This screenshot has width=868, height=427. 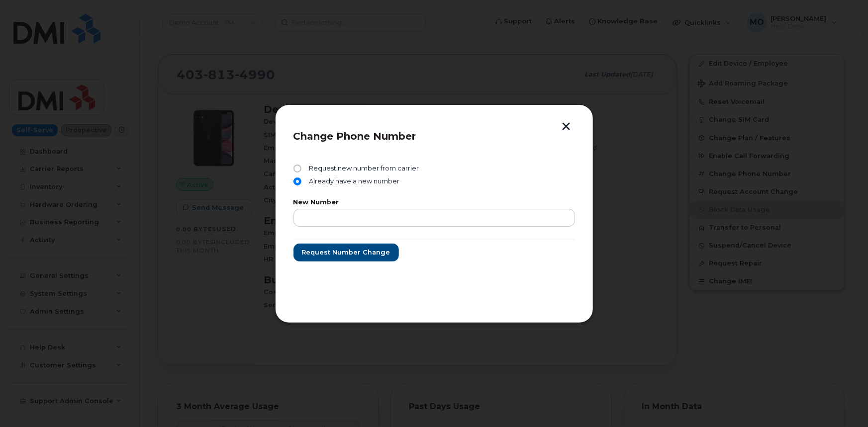 What do you see at coordinates (362, 169) in the screenshot?
I see `span: Request new number from carrier` at bounding box center [362, 169].